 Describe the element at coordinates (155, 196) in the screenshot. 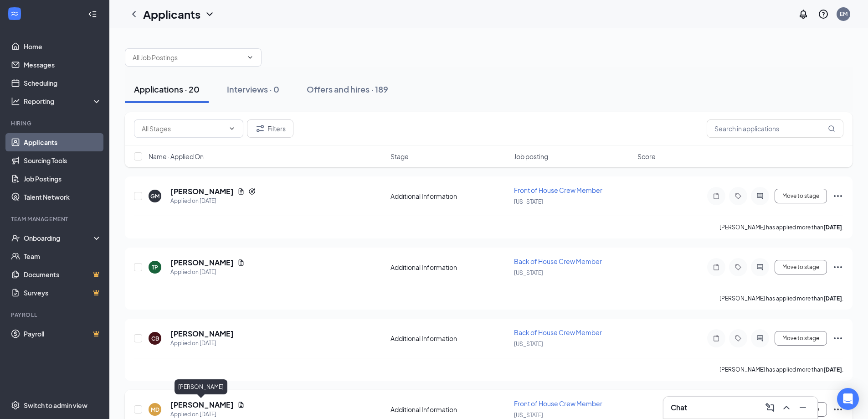

I see `div: GM` at that location.